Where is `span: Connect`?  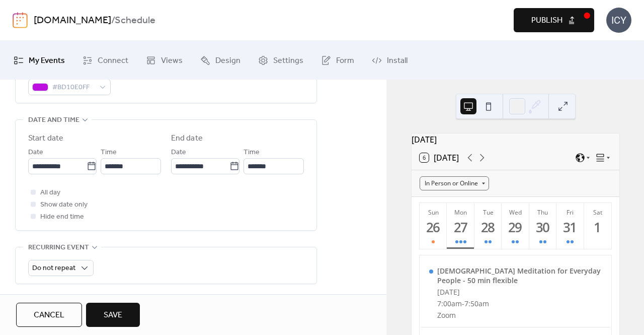 span: Connect is located at coordinates (113, 60).